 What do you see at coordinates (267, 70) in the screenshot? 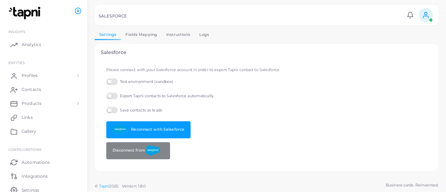
I see `p: Please connect with your Salesforce account in order to export Tapni contact to Salesforce` at bounding box center [267, 70].